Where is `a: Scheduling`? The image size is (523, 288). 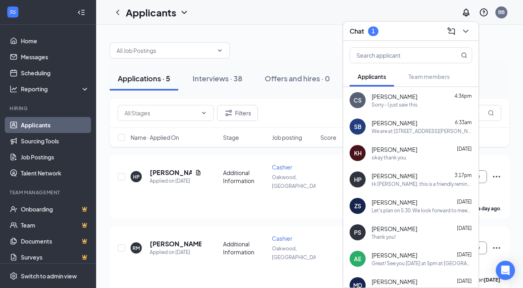
a: Scheduling is located at coordinates (55, 73).